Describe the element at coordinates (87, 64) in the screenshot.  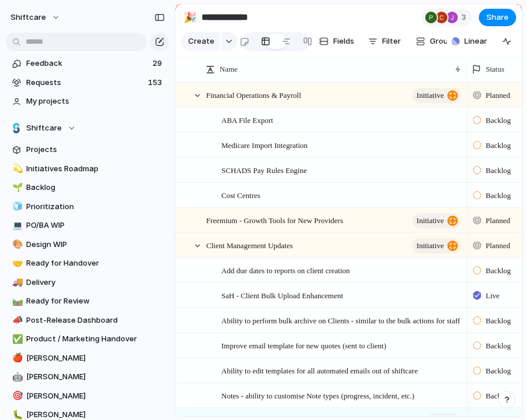
I see `a: Feedback29` at that location.